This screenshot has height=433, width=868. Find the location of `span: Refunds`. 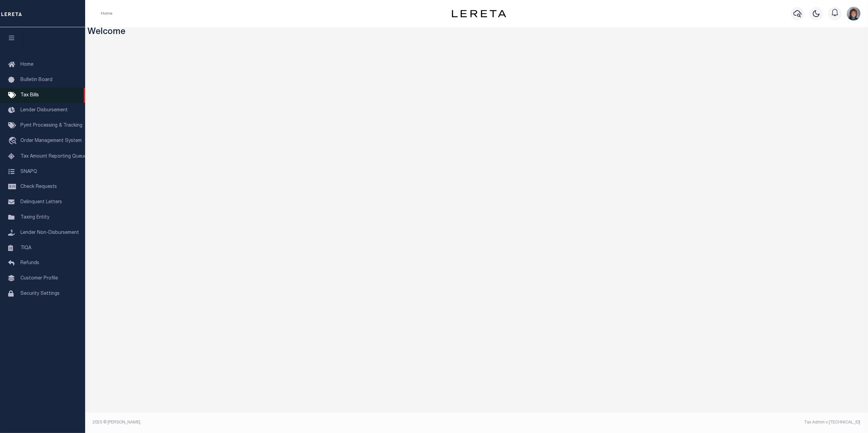

span: Refunds is located at coordinates (30, 263).